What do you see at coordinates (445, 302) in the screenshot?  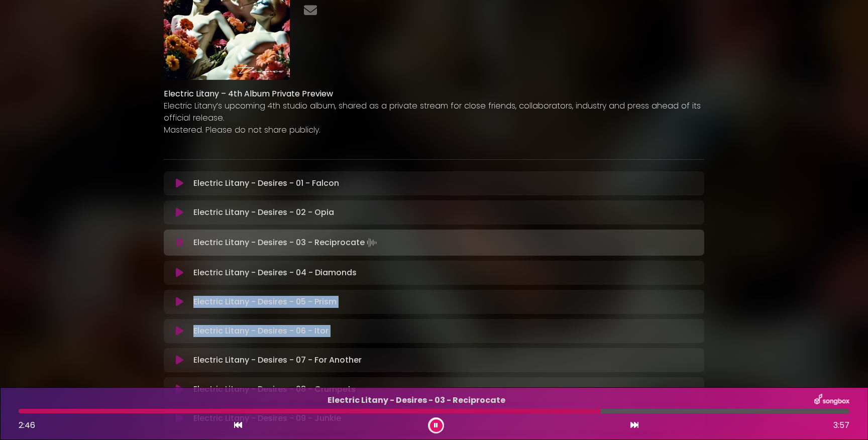 I see `p: Electric Litany - Desires - 05 - Prism` at bounding box center [445, 302].